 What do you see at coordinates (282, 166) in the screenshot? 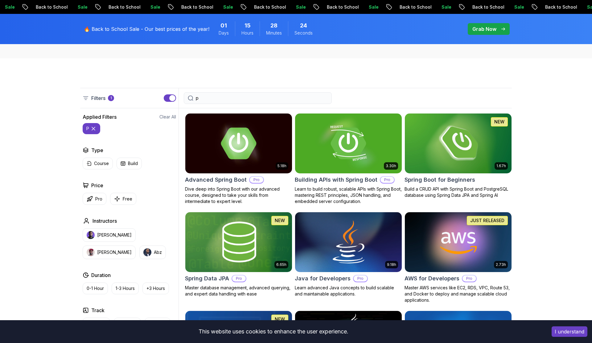
I see `p: 5.18h` at bounding box center [282, 166].